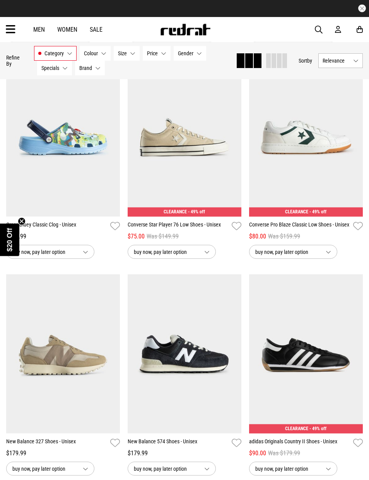 The width and height of the screenshot is (369, 480). What do you see at coordinates (184, 354) in the screenshot?
I see `img: New Balance 574 Shoes - Unisex in Grey` at bounding box center [184, 354].